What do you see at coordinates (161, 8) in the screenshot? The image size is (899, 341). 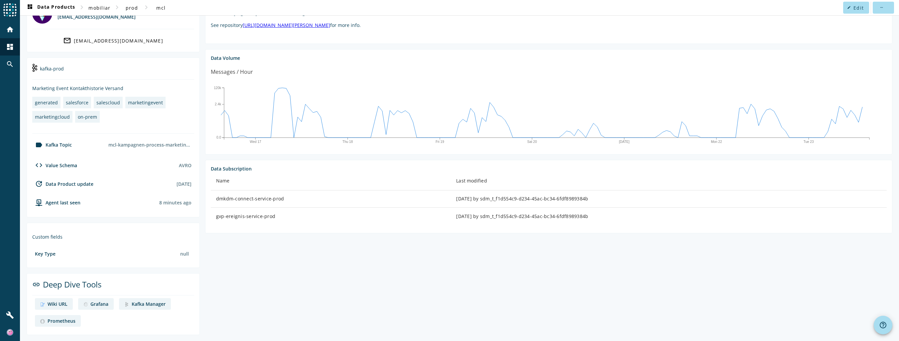 I see `span: mcl` at bounding box center [161, 8].